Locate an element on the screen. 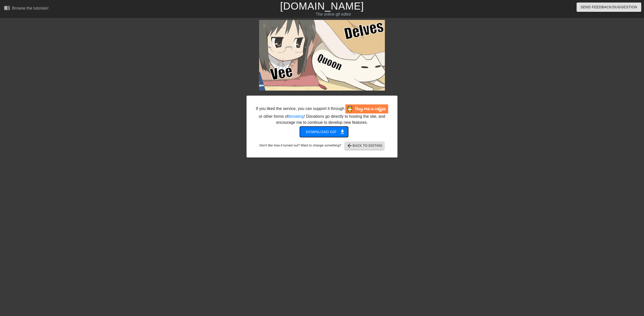  div: If you liked the service, you can support it through or other forms of ! Donations go directly to... is located at coordinates (322, 115).